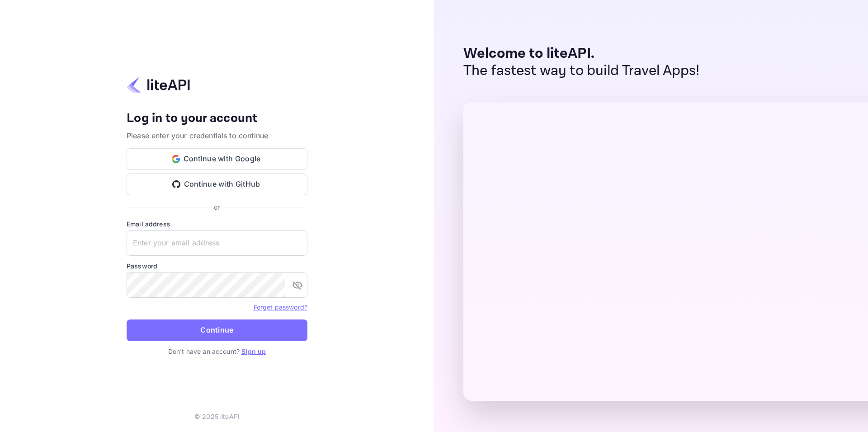 The image size is (868, 432). Describe the element at coordinates (253, 351) in the screenshot. I see `a: Sign up` at that location.